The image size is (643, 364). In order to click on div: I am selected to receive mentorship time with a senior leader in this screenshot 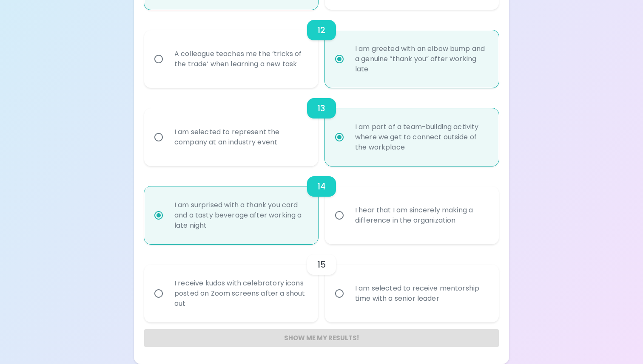, I will do `click(421, 294)`.